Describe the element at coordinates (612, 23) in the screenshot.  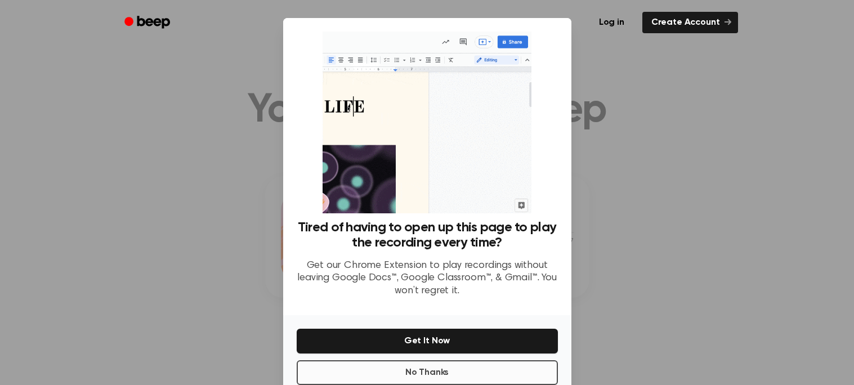
I see `a: Log in` at that location.